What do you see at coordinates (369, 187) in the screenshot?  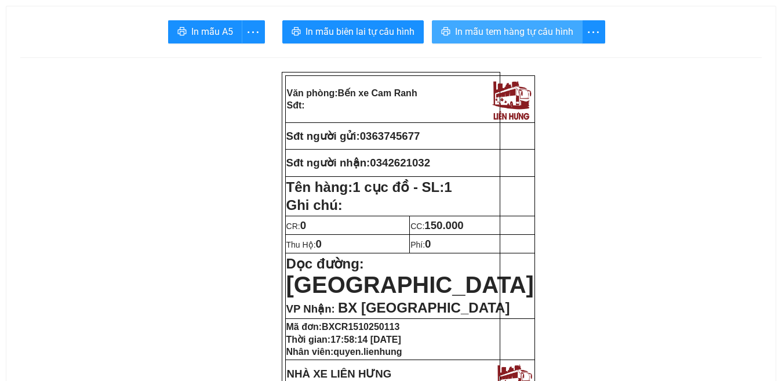 I see `strong: Tên hàng:` at bounding box center [369, 187].